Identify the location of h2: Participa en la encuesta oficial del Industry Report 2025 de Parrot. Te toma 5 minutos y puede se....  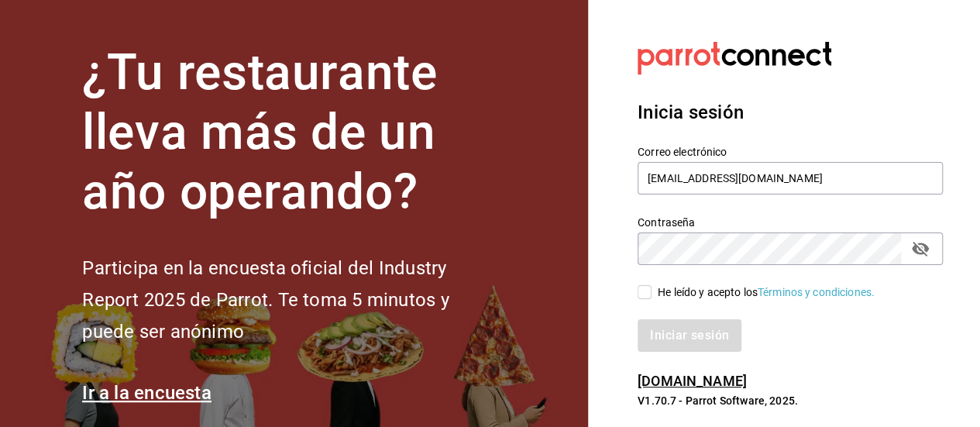
(291, 300).